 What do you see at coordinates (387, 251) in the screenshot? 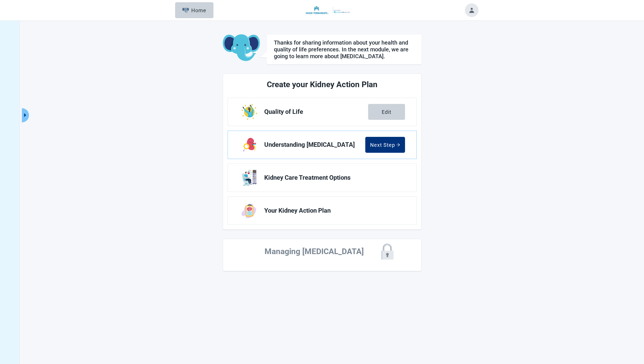
I see `img: padlock` at bounding box center [387, 251].